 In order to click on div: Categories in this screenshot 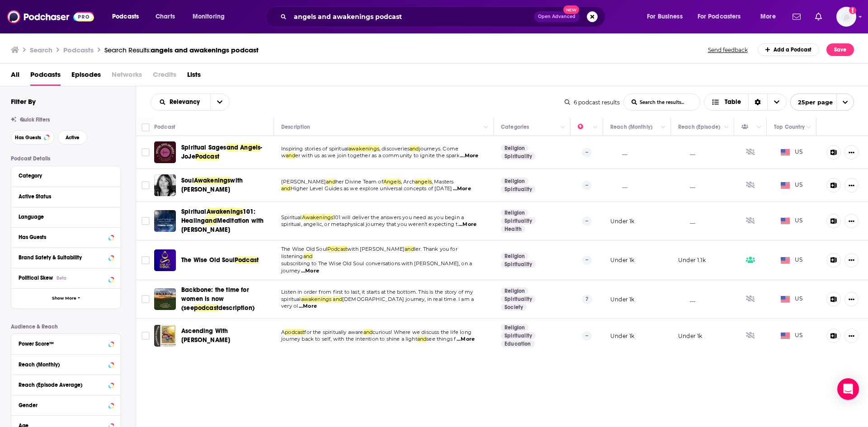, I will do `click(515, 127)`.